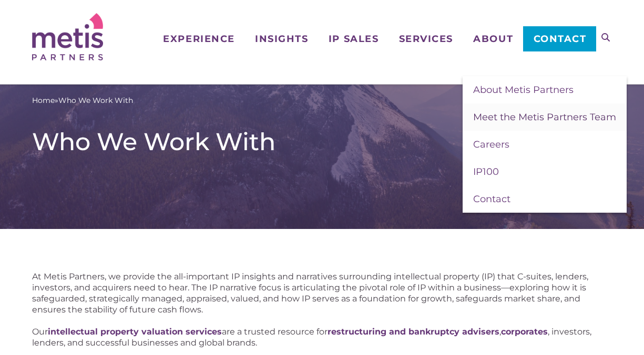 The image size is (644, 355). What do you see at coordinates (134, 331) in the screenshot?
I see `strong: intellectual property valuation services` at bounding box center [134, 331].